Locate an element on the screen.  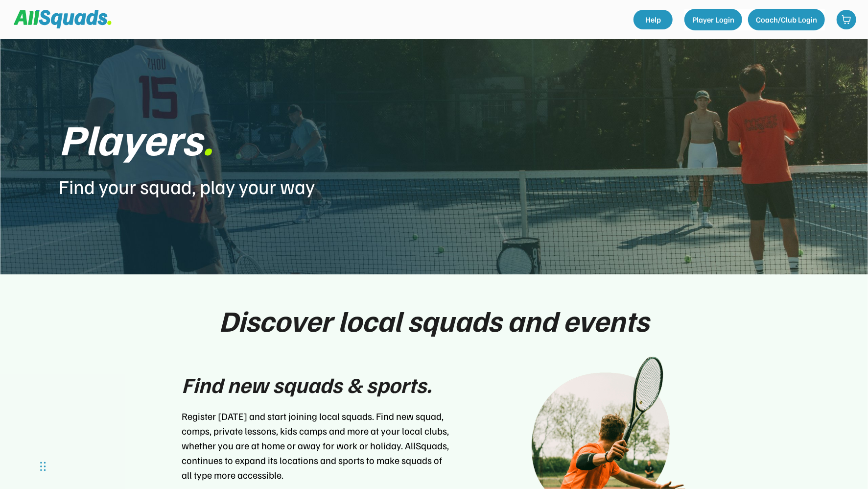
img: shopping-cart-01%20%281%29.svg is located at coordinates (846, 19).